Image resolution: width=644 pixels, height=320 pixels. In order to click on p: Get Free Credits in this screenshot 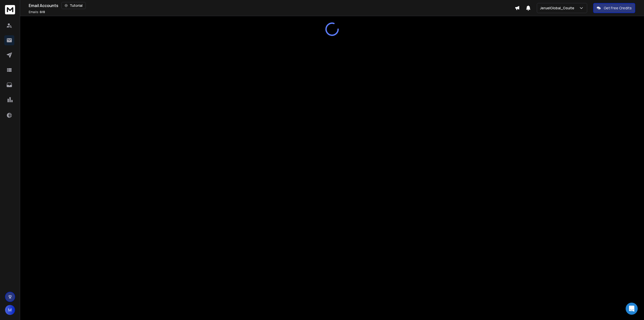, I will do `click(618, 8)`.